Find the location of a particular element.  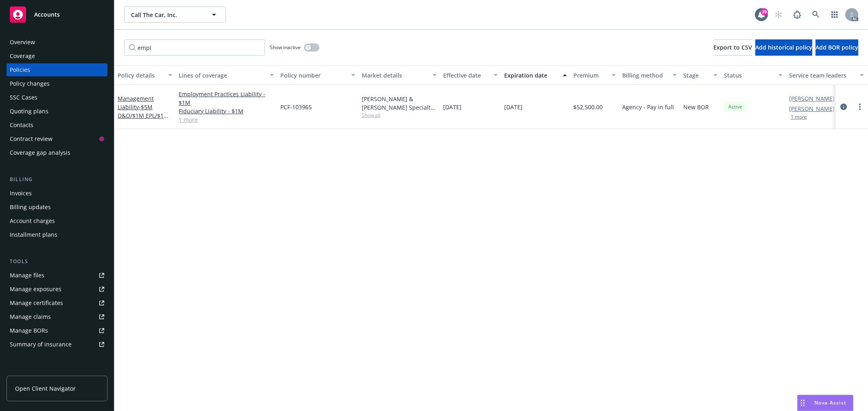

div: Contract review is located at coordinates (31, 139).